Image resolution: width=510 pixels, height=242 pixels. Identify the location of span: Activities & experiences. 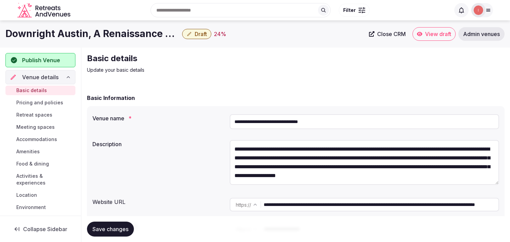
(45, 179).